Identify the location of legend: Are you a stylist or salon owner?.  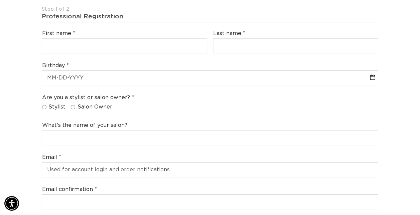
(88, 98).